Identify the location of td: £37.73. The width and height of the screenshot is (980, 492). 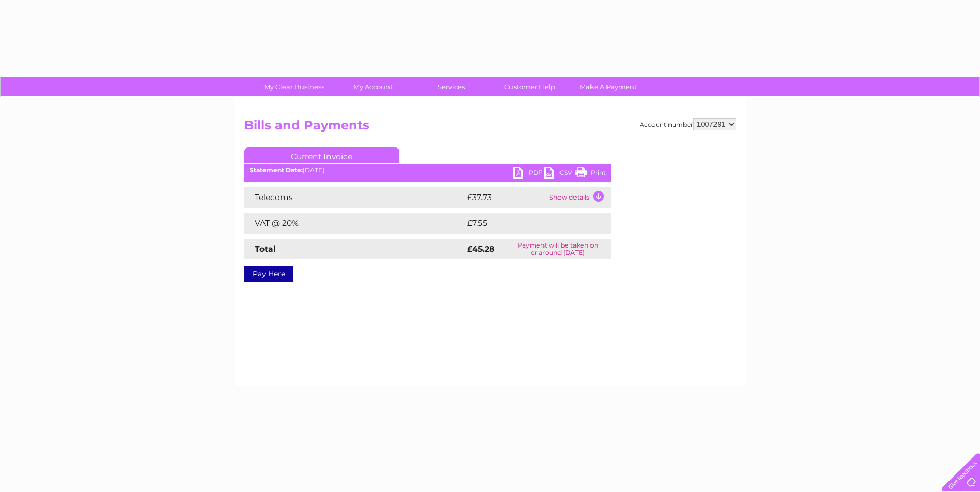
(505, 198).